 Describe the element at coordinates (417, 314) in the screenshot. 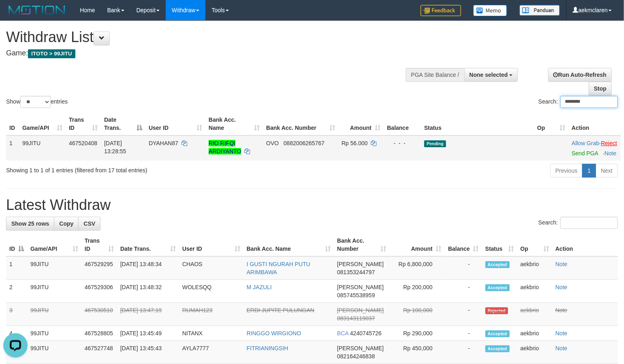

I see `td: Rp 100,000` at that location.